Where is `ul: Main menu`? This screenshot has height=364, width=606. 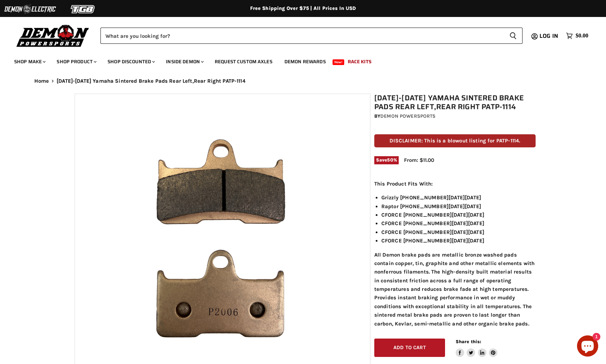 ul: Main menu is located at coordinates (298, 60).